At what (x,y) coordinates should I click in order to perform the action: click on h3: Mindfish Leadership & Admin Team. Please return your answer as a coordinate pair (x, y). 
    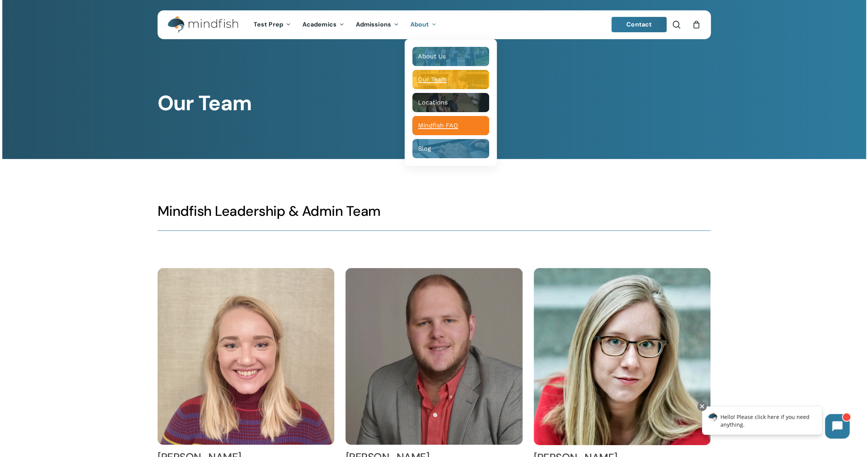
    Looking at the image, I should click on (434, 212).